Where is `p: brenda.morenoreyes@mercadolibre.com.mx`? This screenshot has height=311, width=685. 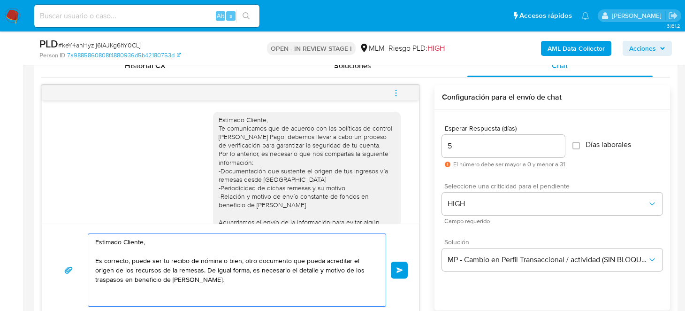 p: brenda.morenoreyes@mercadolibre.com.mx is located at coordinates (638, 15).